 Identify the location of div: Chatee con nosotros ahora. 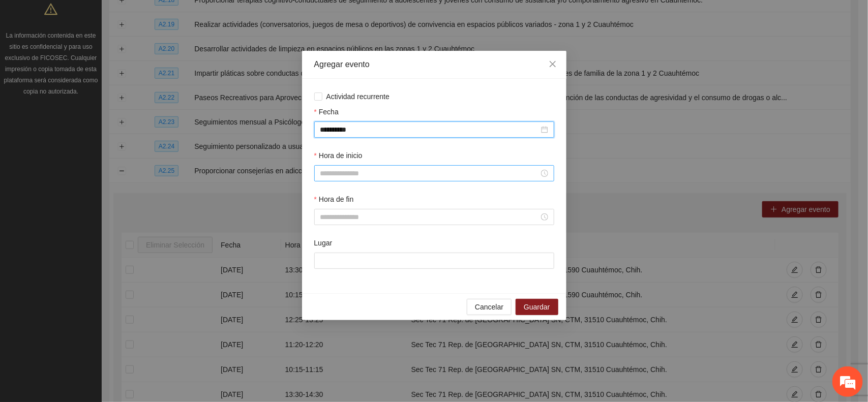
(112, 58).